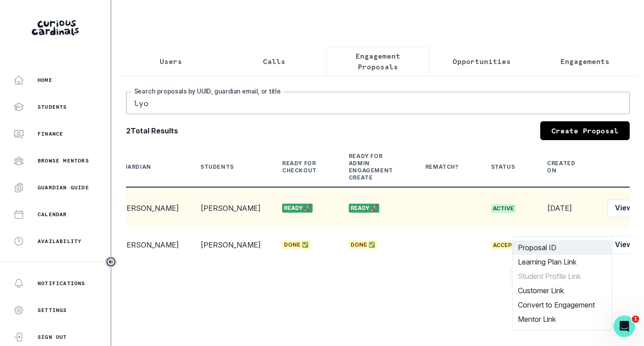 The width and height of the screenshot is (644, 346). What do you see at coordinates (508, 245) in the screenshot?
I see `span: accepted` at bounding box center [508, 245].